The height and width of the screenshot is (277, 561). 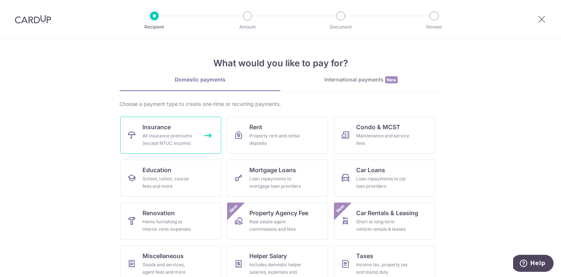 I want to click on p: Review, so click(x=434, y=27).